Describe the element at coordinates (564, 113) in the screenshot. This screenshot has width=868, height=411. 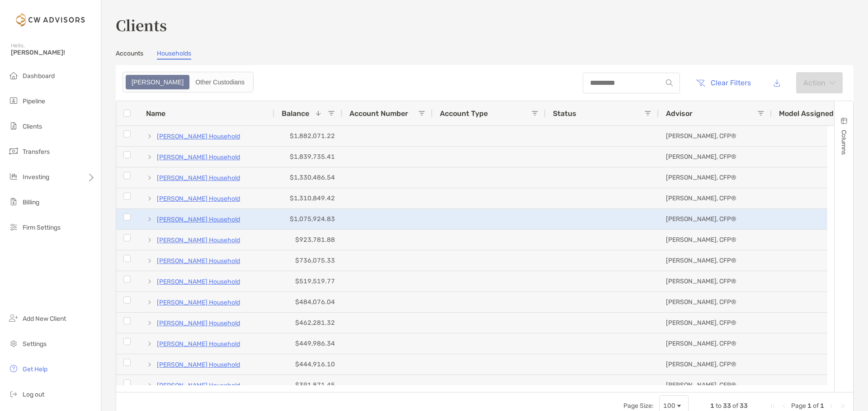
I see `span: Status` at that location.